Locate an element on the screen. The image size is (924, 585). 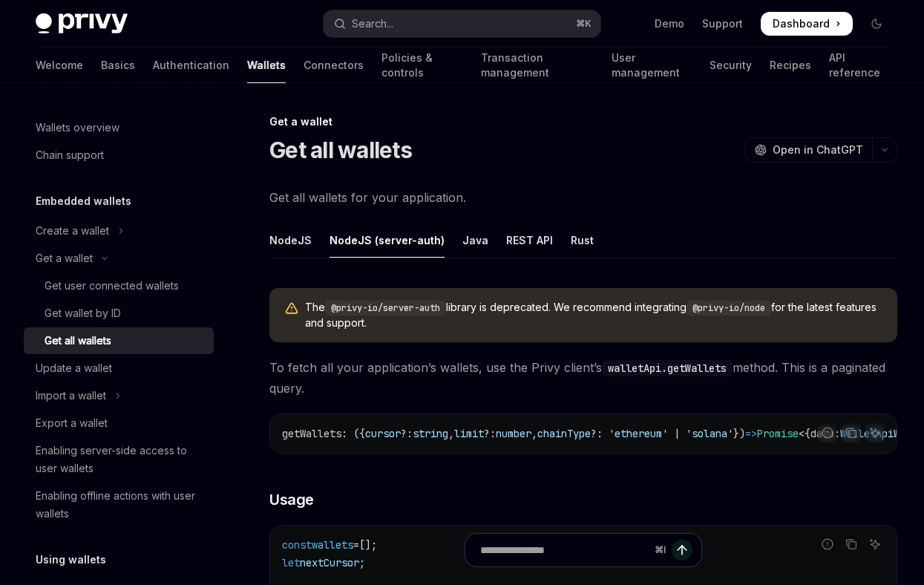
a: Basics is located at coordinates (118, 65).